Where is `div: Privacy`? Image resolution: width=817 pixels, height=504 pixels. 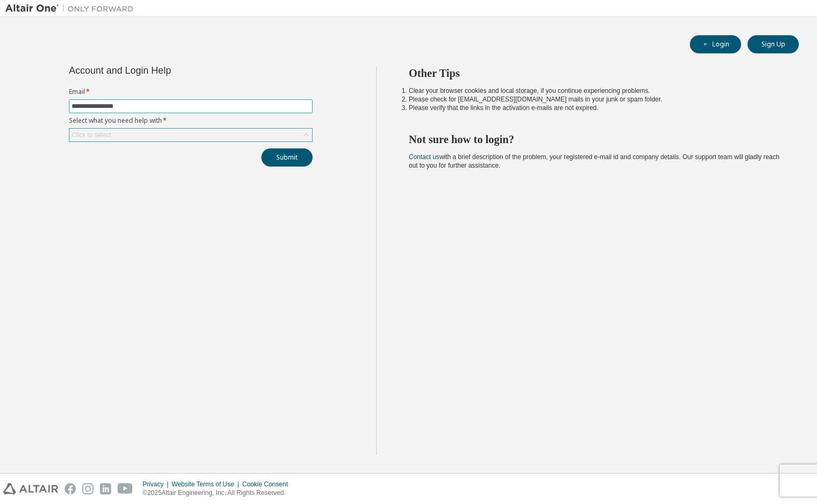
div: Privacy is located at coordinates (157, 484).